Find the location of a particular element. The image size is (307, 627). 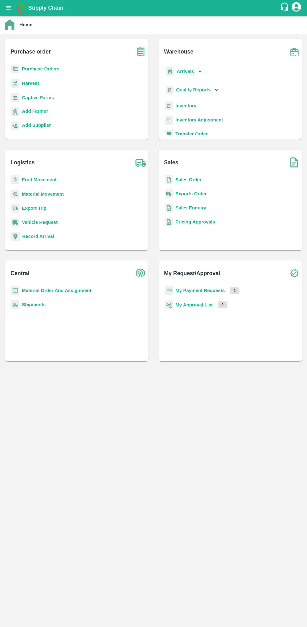

b: Quality Reports is located at coordinates (193, 90).